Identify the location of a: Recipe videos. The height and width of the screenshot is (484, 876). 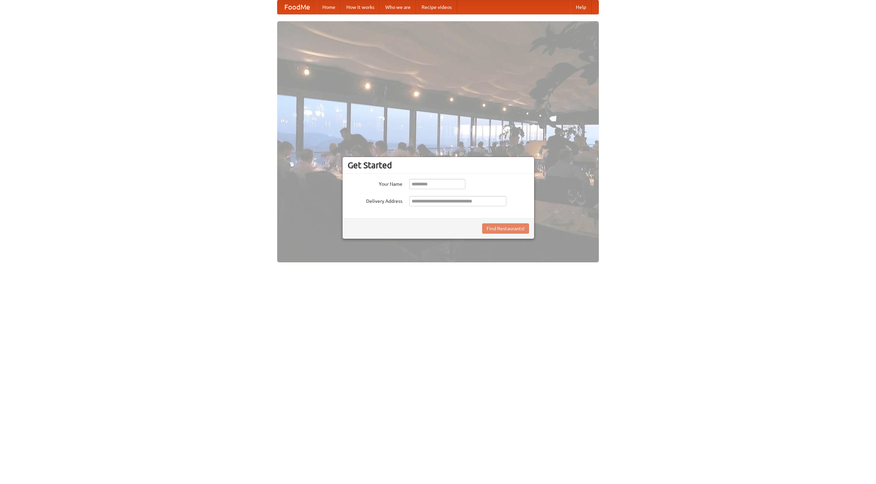
(437, 7).